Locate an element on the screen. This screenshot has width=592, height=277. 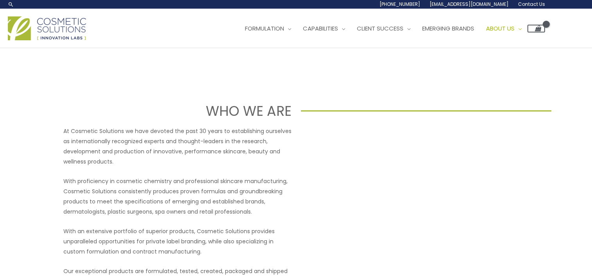
span: Emerging Brands is located at coordinates (448, 28).